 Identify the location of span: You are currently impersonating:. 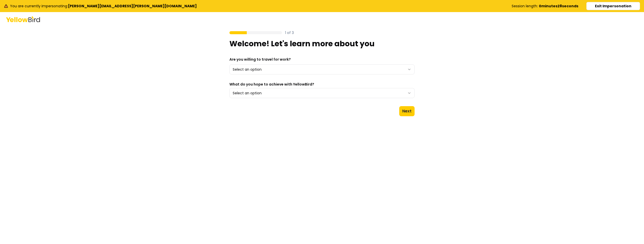
(103, 6).